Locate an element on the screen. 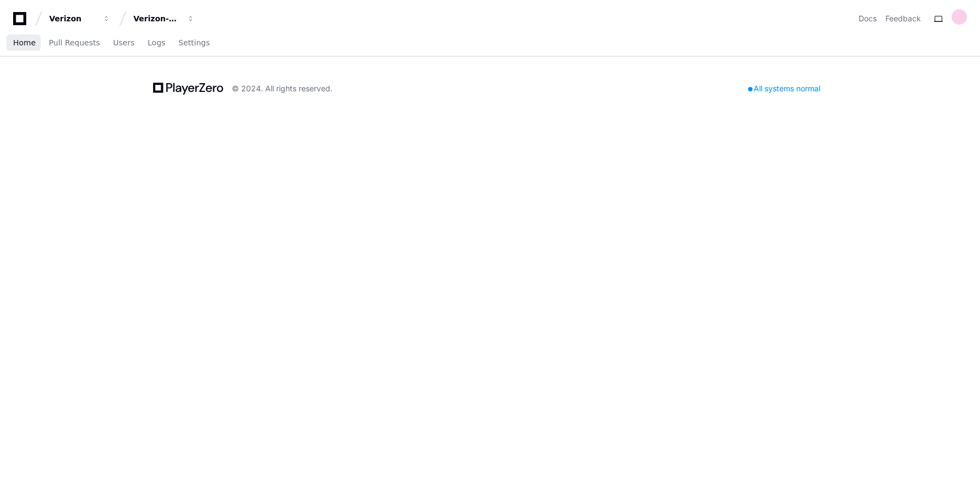 This screenshot has width=980, height=483. button: Verizon-Clarify-Resource-Management is located at coordinates (164, 19).